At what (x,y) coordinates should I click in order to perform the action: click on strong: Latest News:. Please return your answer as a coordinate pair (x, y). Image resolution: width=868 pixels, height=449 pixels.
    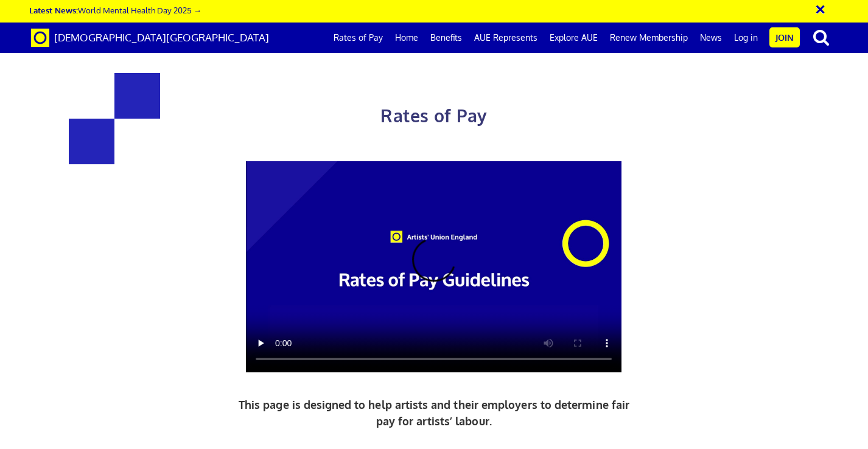
    Looking at the image, I should click on (53, 9).